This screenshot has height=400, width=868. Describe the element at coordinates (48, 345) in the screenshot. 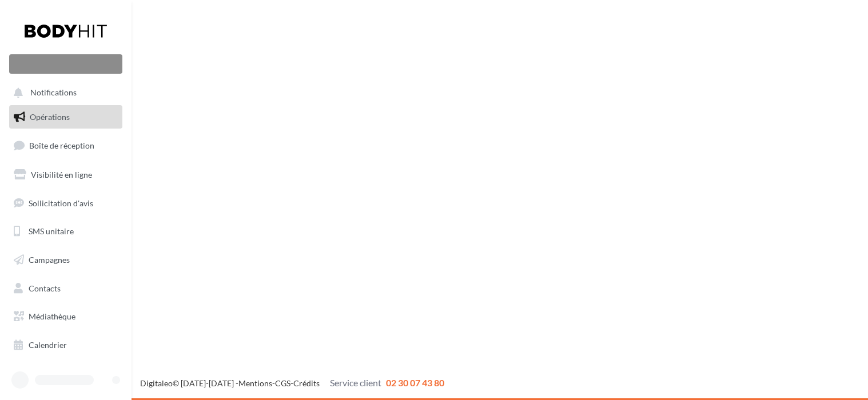

I see `span: Calendrier` at that location.